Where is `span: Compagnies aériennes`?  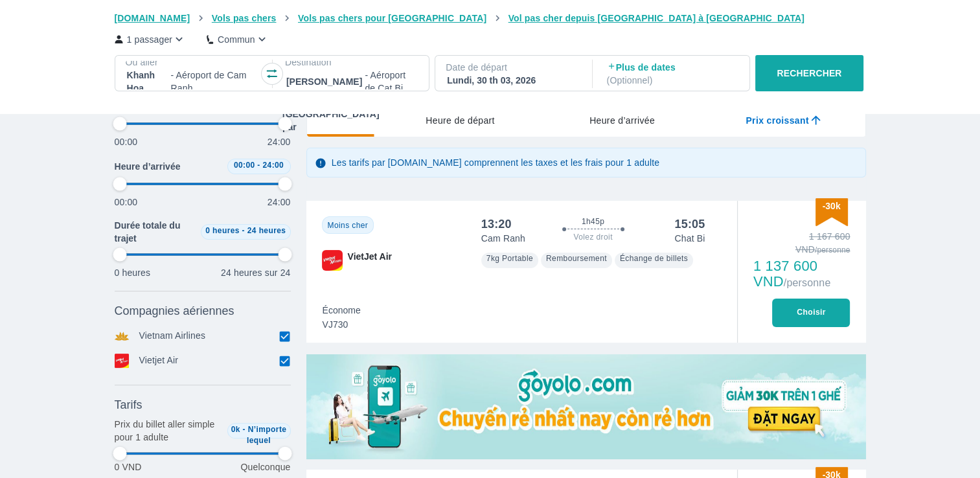
span: Compagnies aériennes is located at coordinates (174, 311).